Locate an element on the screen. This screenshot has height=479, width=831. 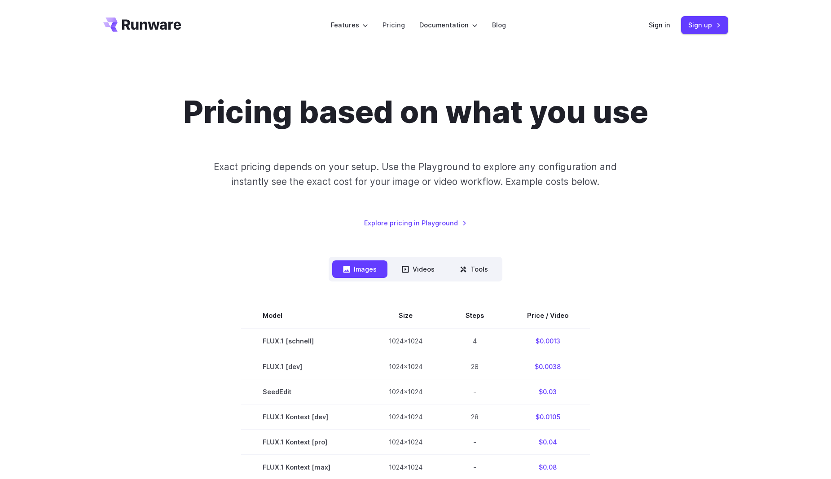
td: $0.0013 is located at coordinates (547, 341).